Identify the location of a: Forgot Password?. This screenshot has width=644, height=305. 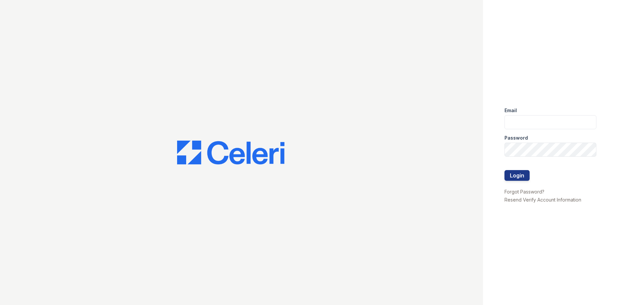
(524, 191).